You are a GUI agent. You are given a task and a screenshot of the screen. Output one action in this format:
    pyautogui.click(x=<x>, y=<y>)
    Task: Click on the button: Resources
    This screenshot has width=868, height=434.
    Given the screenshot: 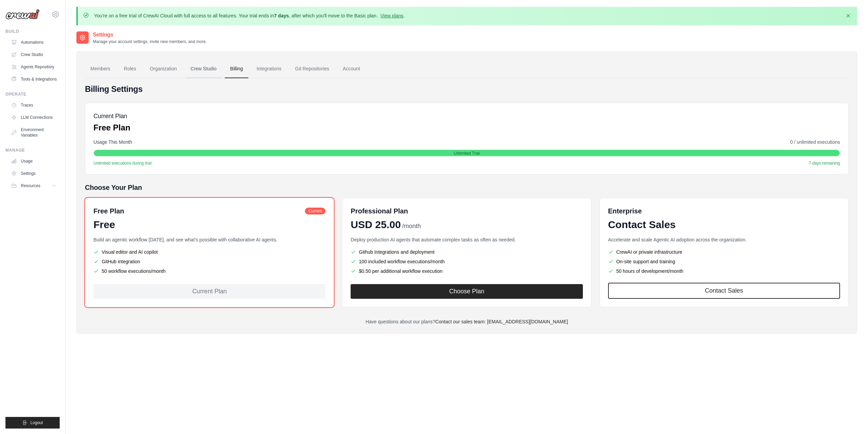 What is the action you would take?
    pyautogui.click(x=34, y=186)
    